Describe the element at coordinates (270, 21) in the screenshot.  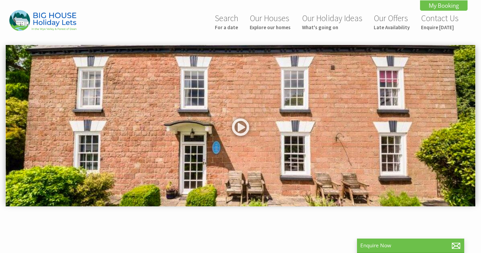
I see `a: Our HousesExplore our homes` at that location.